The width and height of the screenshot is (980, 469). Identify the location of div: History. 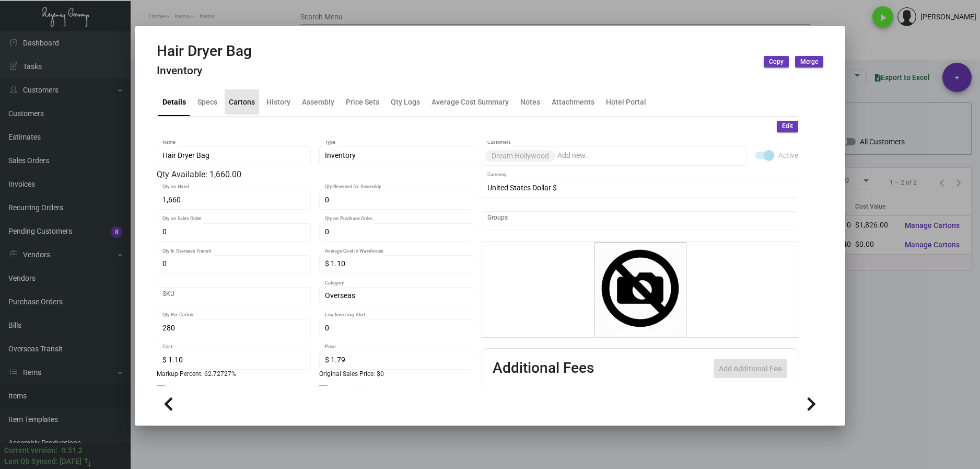
(279, 102).